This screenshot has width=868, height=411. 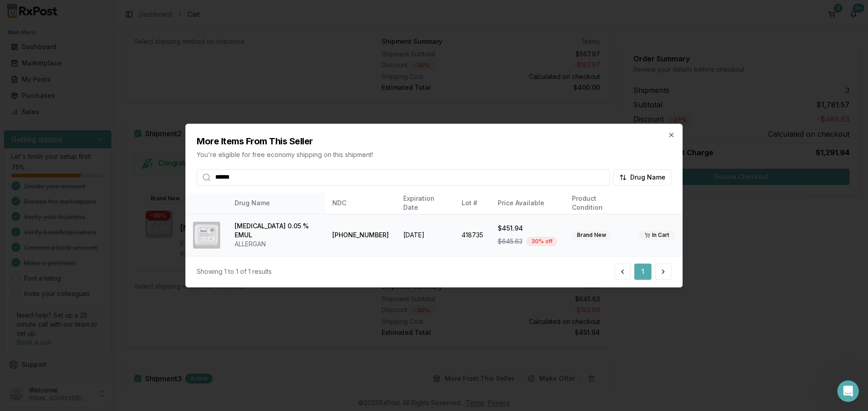 I want to click on div: Showing 1 to 1 of 1 results, so click(x=234, y=272).